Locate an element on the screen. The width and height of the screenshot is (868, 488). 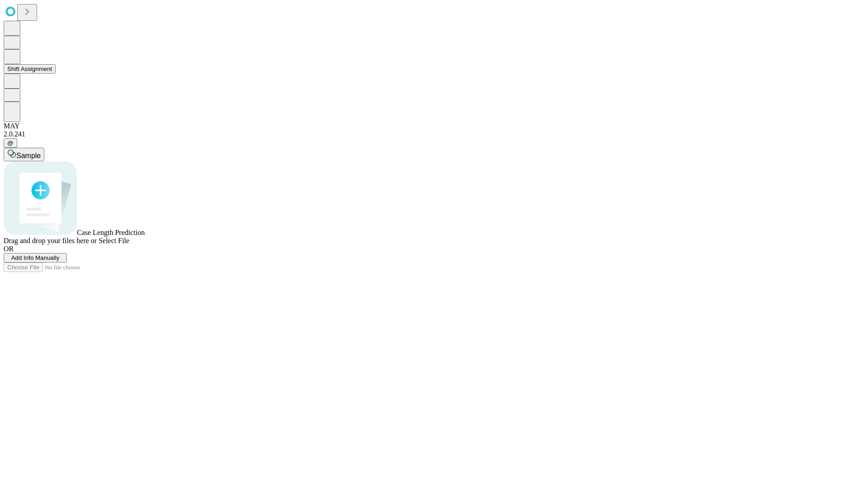
button: Shift Assignment is located at coordinates (30, 69).